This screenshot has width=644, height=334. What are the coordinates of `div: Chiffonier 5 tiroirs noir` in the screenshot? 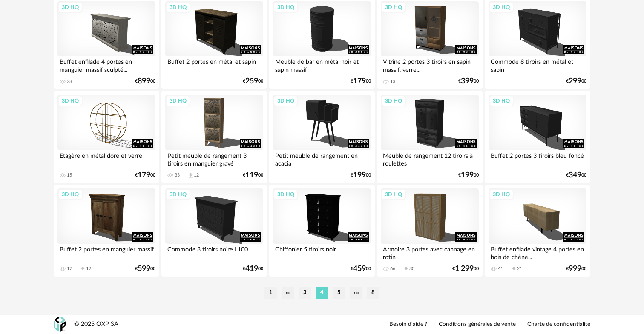 It's located at (322, 252).